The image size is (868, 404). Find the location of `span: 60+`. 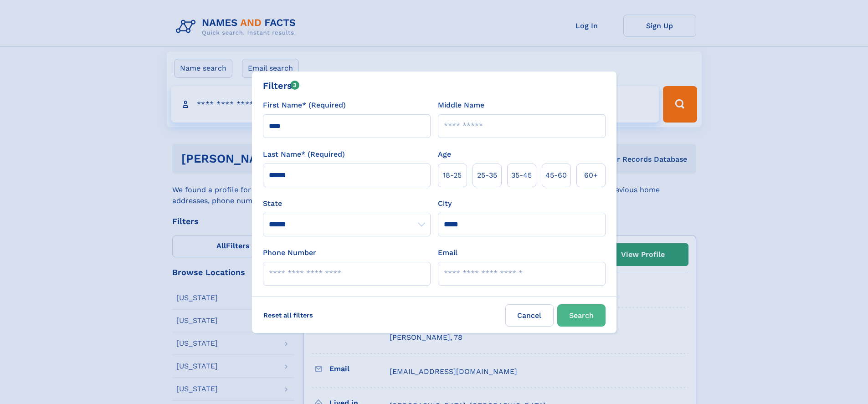

span: 60+ is located at coordinates (591, 176).